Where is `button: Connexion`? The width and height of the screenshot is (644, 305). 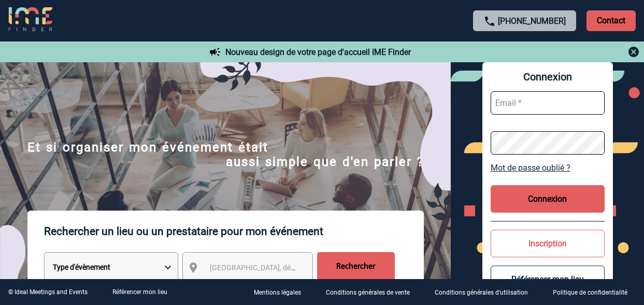 button: Connexion is located at coordinates (548, 199).